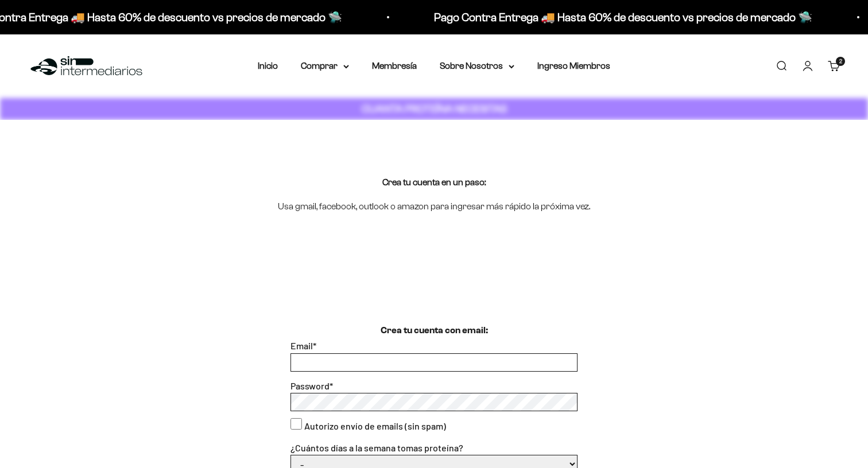 The height and width of the screenshot is (468, 868). Describe the element at coordinates (434, 183) in the screenshot. I see `p: Crea tu cuenta en un paso:` at that location.